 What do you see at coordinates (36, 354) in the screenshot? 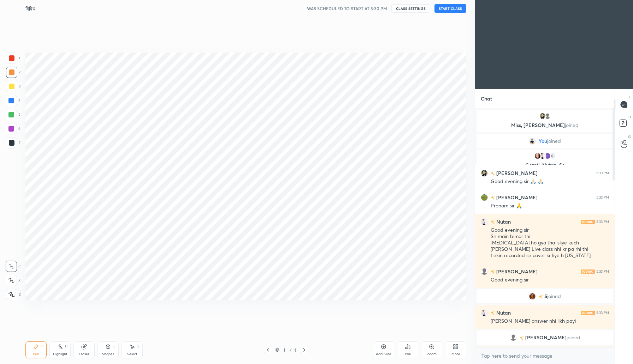
I see `div: Pen` at bounding box center [36, 354].